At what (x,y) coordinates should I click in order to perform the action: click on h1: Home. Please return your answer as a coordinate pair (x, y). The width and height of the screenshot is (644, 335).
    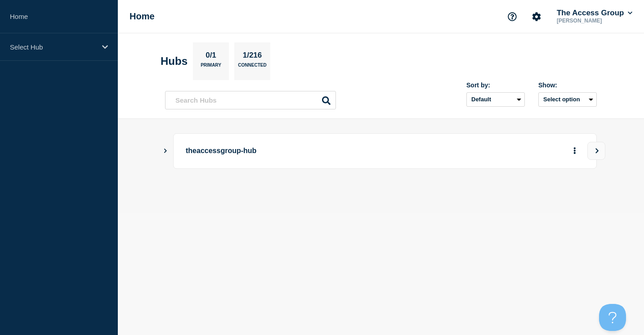
    Looking at the image, I should click on (142, 16).